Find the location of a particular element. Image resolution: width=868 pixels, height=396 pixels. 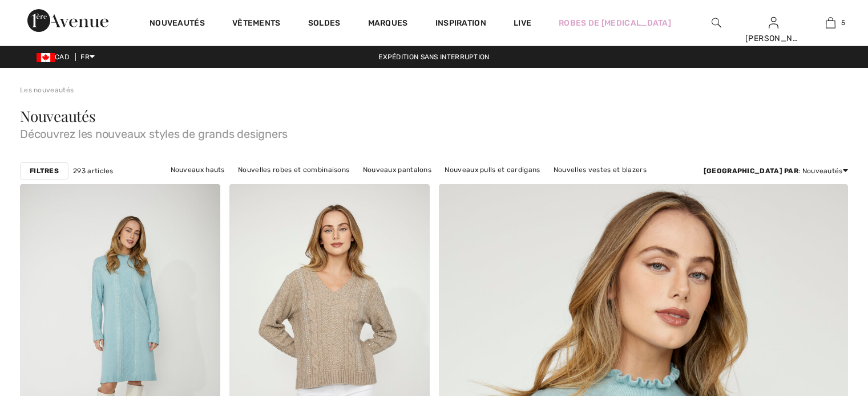

a: Nouveaux pulls et cardigans is located at coordinates (492, 170).